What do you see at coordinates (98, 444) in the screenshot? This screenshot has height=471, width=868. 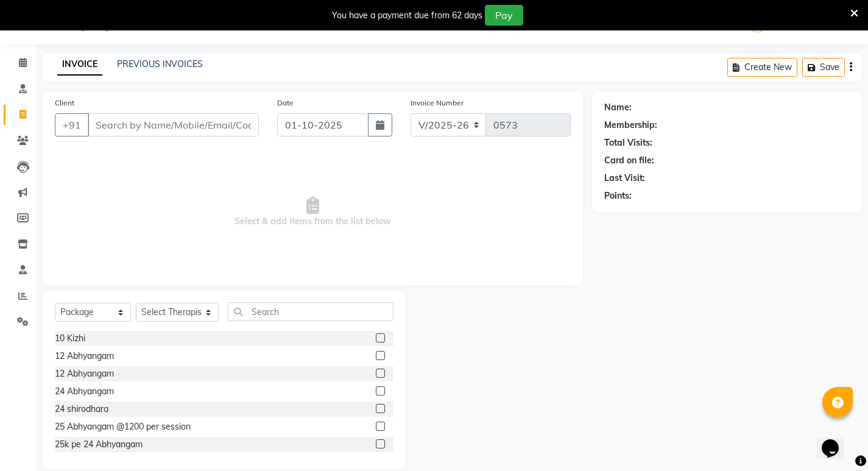 I see `div: 25k pe 24 Abhyangam` at bounding box center [98, 444].